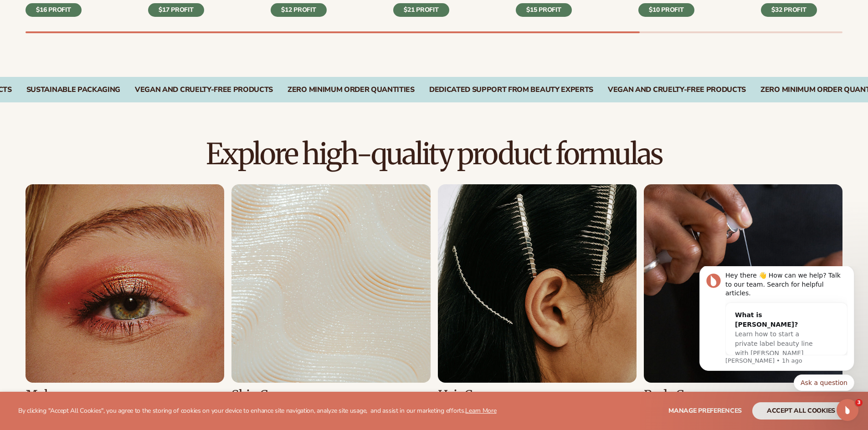 This screenshot has width=868, height=430. What do you see at coordinates (859, 403) in the screenshot?
I see `span: 3` at bounding box center [859, 403].